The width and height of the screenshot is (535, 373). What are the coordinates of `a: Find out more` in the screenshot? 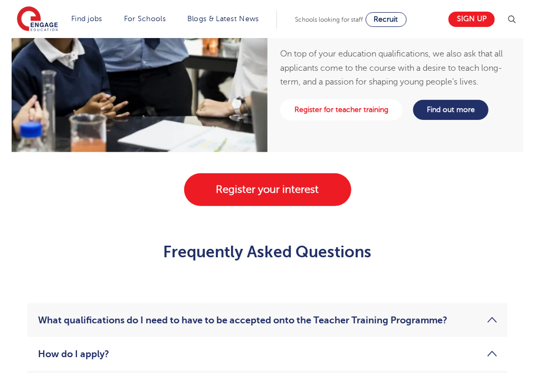 It's located at (451, 110).